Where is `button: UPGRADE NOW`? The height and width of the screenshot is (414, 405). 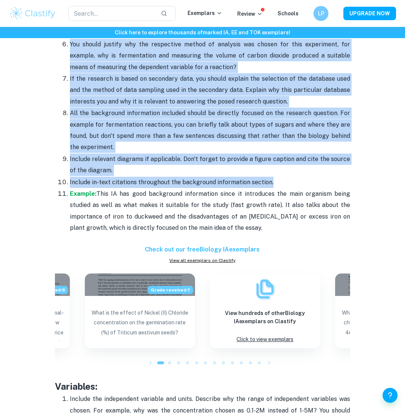
button: UPGRADE NOW is located at coordinates (369, 13).